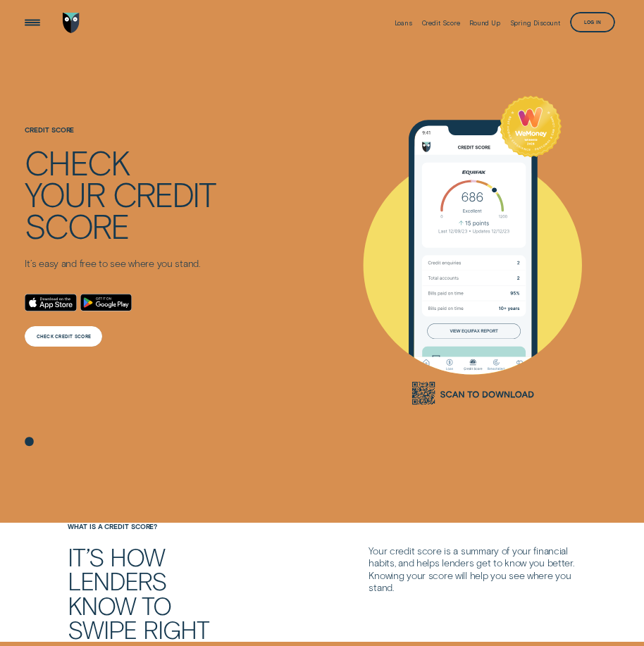 This screenshot has height=646, width=644. I want to click on div: Round Up, so click(485, 22).